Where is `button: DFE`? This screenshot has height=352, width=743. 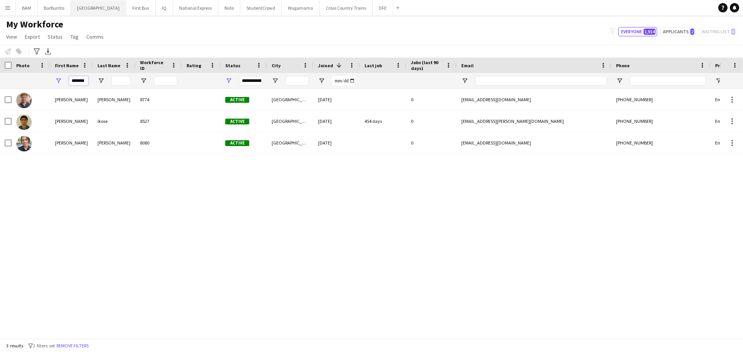
button: DFE is located at coordinates (383, 8).